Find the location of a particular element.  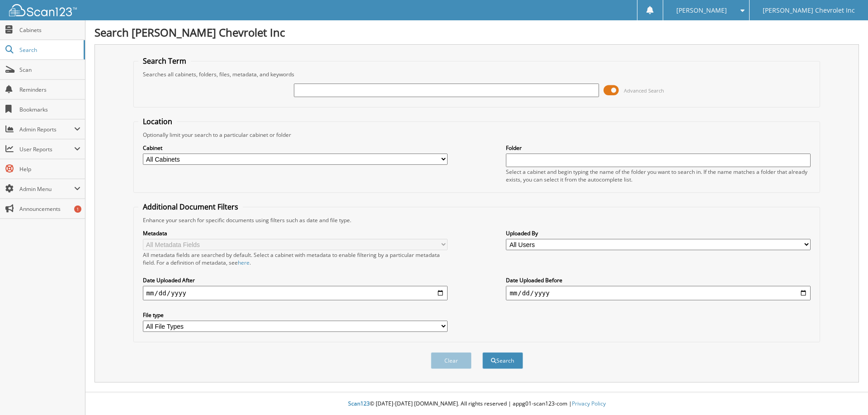

label: Date Uploaded After is located at coordinates (295, 280).